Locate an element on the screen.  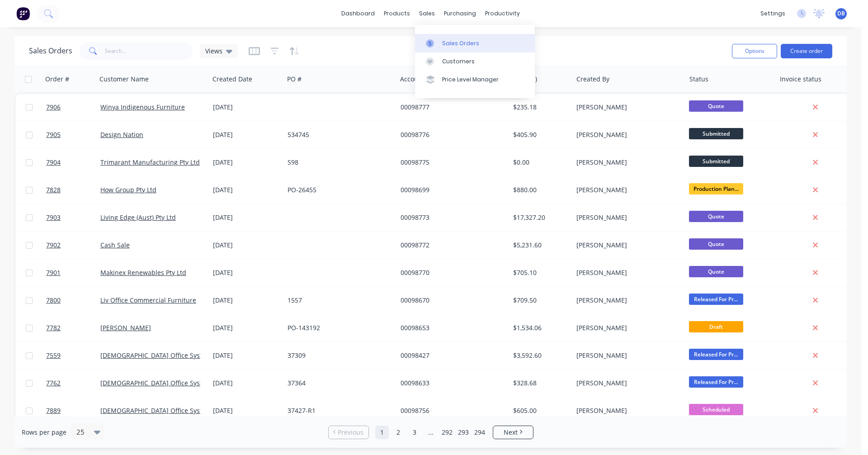
div: 37364 is located at coordinates (338, 383).